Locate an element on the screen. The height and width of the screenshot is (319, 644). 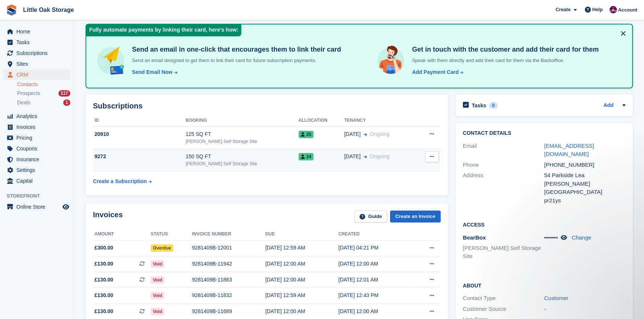
span: 25 is located at coordinates (306, 135).